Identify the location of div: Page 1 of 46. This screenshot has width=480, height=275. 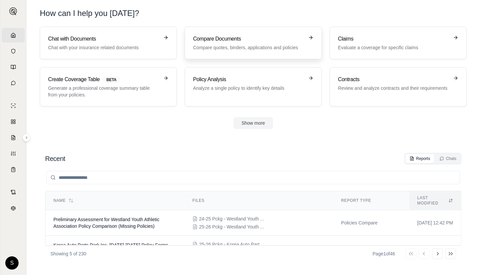
(384, 253).